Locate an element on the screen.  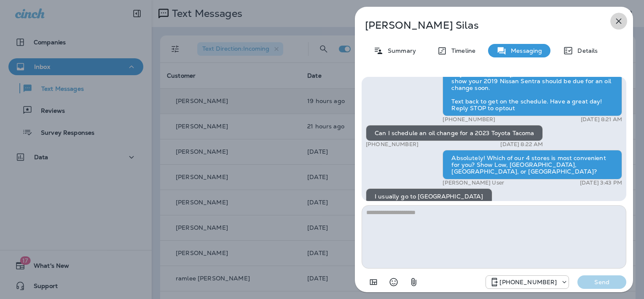
p: Details is located at coordinates (586, 51).